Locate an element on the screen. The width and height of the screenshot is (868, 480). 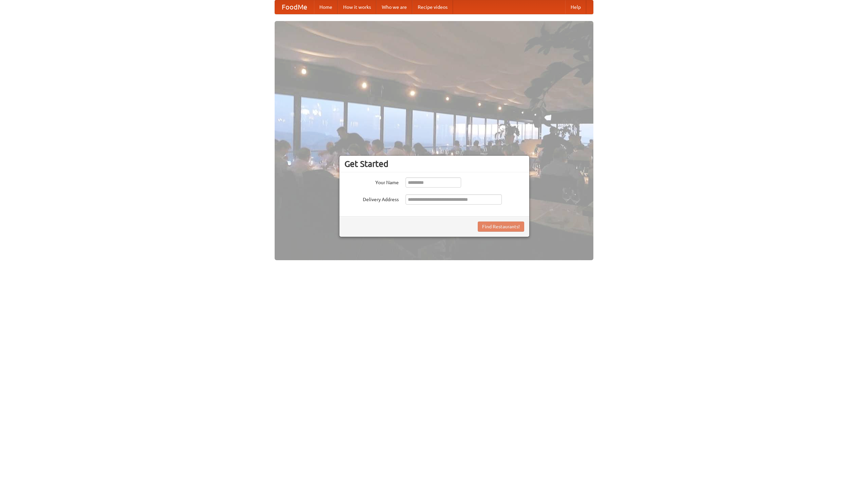
a: FoodMe is located at coordinates (294, 7).